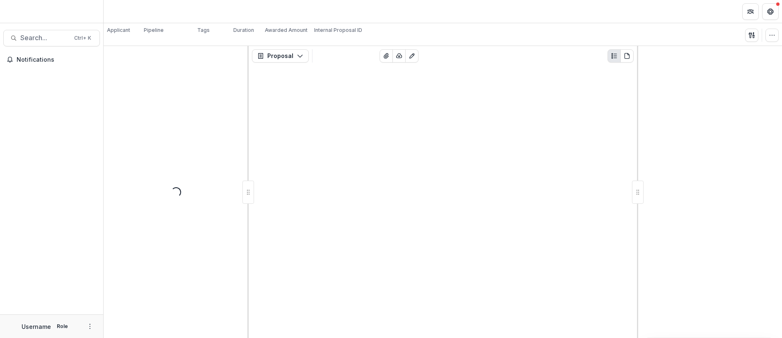  What do you see at coordinates (280, 56) in the screenshot?
I see `button: Proposal` at bounding box center [280, 56].